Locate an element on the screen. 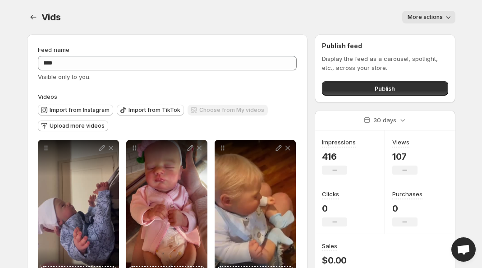  span: Upload more videos is located at coordinates (77, 126).